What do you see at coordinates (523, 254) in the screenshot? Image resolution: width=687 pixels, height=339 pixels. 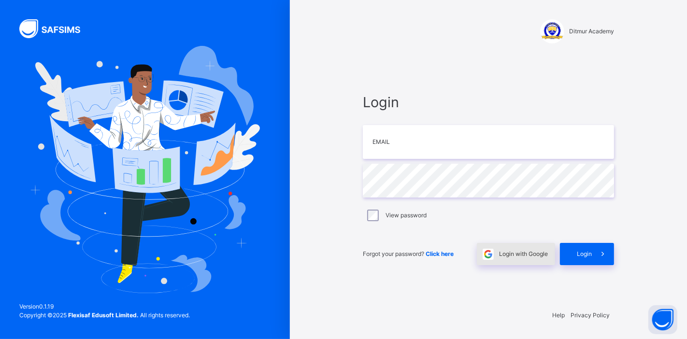 I see `span: Login with Google` at bounding box center [523, 254].